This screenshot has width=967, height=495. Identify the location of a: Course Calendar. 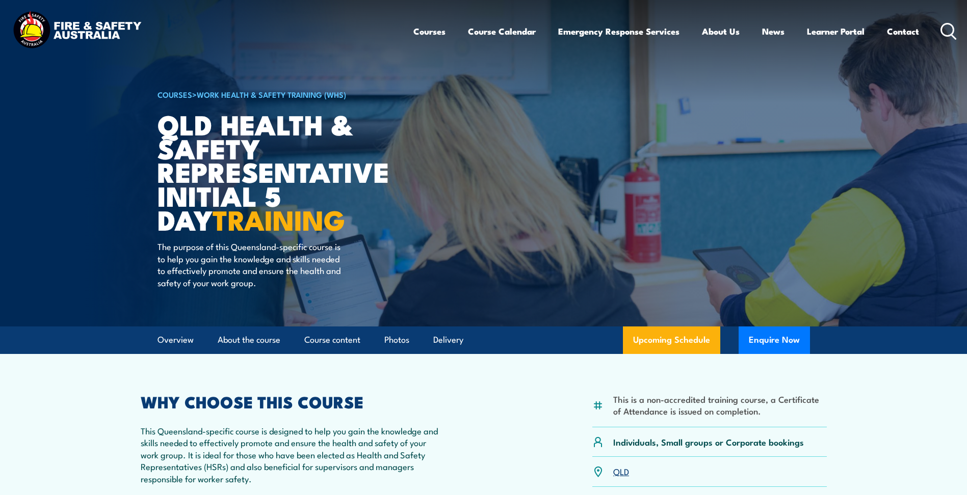
(501, 31).